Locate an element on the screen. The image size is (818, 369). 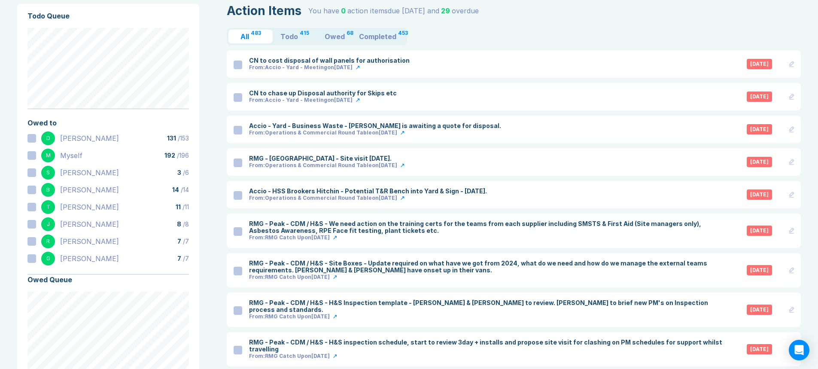
div: 483 is located at coordinates (256, 35).